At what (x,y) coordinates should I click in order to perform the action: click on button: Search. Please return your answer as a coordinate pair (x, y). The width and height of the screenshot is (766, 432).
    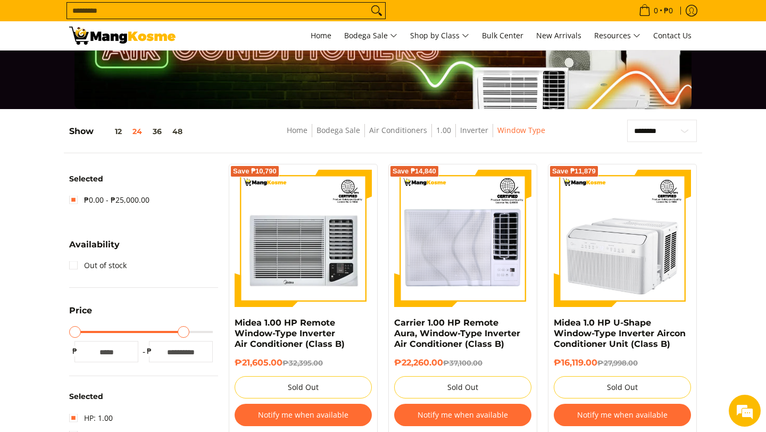
    Looking at the image, I should click on (377, 11).